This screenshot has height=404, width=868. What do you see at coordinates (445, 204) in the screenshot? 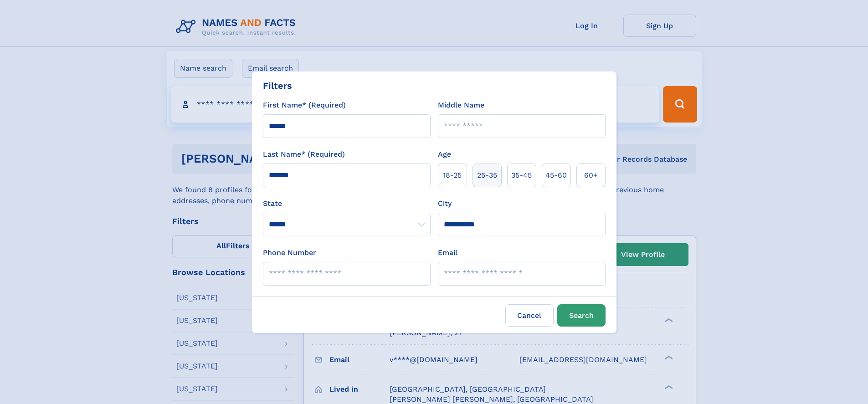
I see `label: City` at bounding box center [445, 204].